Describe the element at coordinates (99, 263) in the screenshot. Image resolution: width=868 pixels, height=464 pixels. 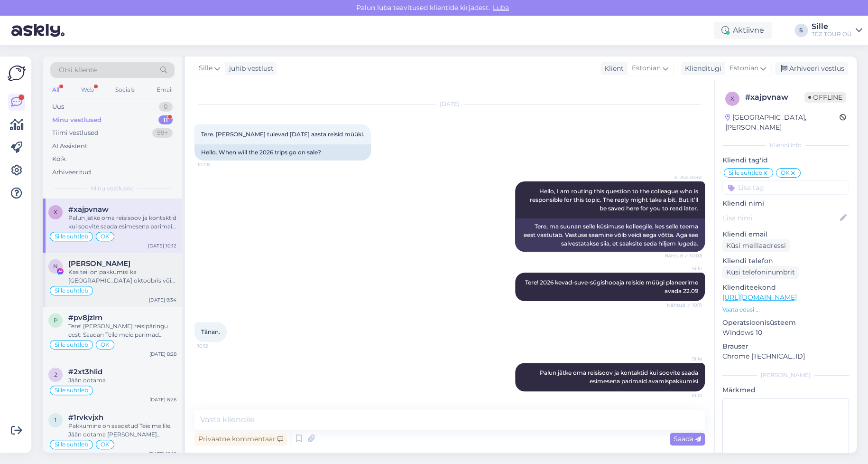
I see `span: Nata Olen` at that location.